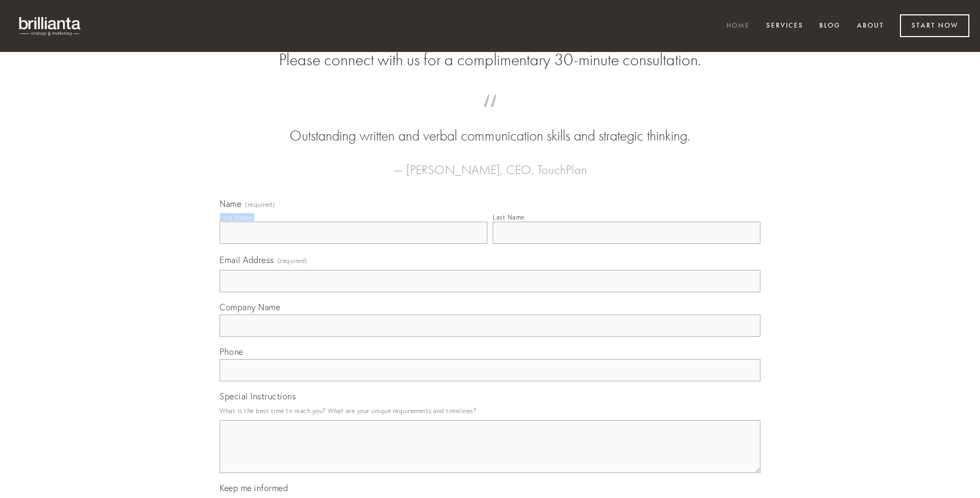 The width and height of the screenshot is (980, 498). I want to click on span: Company Name, so click(250, 307).